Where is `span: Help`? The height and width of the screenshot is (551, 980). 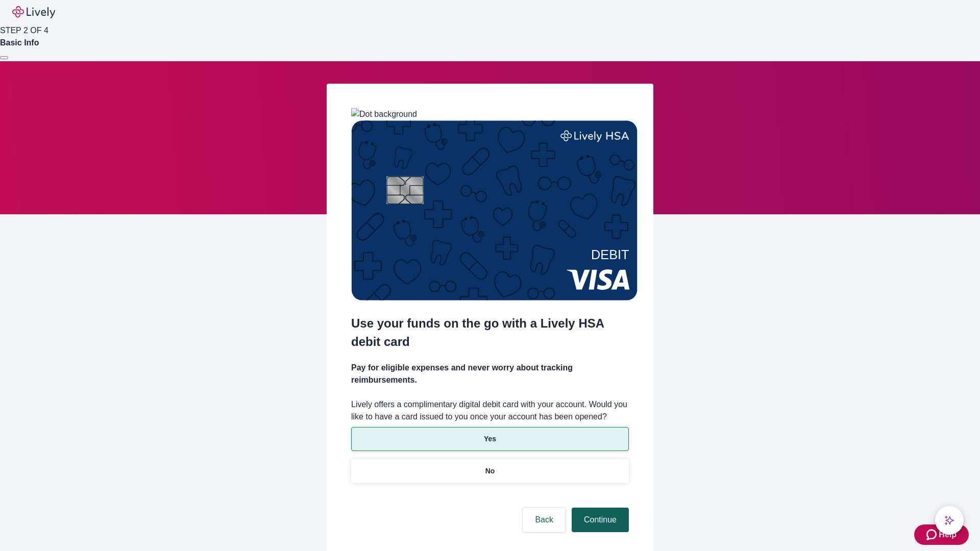
span: Help is located at coordinates (947, 535).